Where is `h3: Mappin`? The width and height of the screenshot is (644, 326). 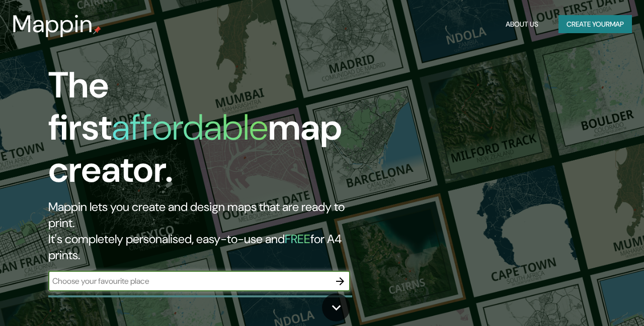
h3: Mappin is located at coordinates (52, 24).